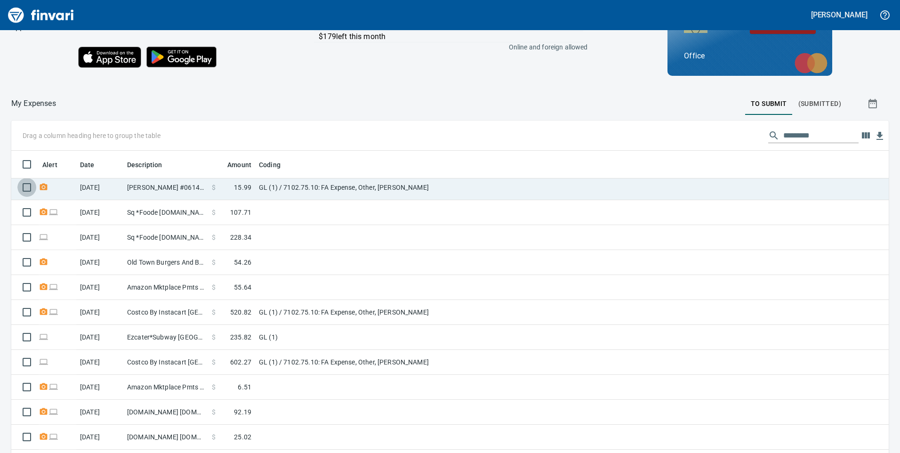 The image size is (900, 453). What do you see at coordinates (91, 136) in the screenshot?
I see `p: Drag a column heading here to group the table` at bounding box center [91, 136].